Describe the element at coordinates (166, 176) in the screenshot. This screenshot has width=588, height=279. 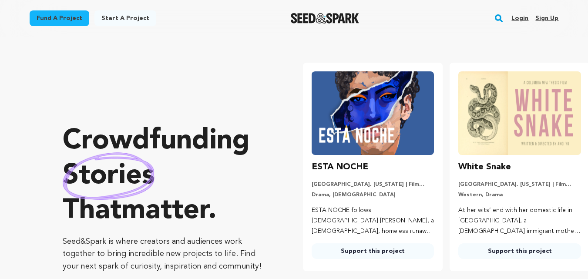
I see `p: Crowdfunding that .` at that location.